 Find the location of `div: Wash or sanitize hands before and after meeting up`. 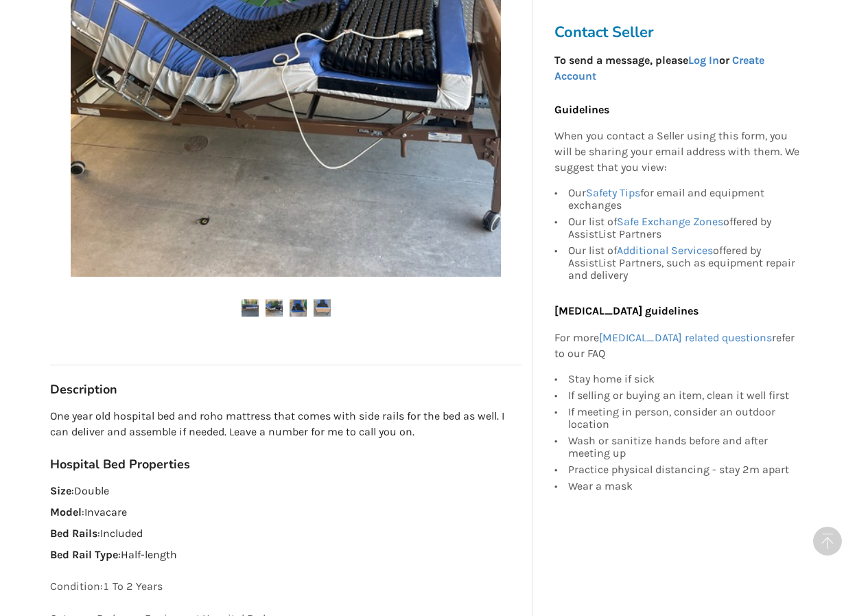

div: Wash or sanitize hands before and after meeting up is located at coordinates (684, 447).